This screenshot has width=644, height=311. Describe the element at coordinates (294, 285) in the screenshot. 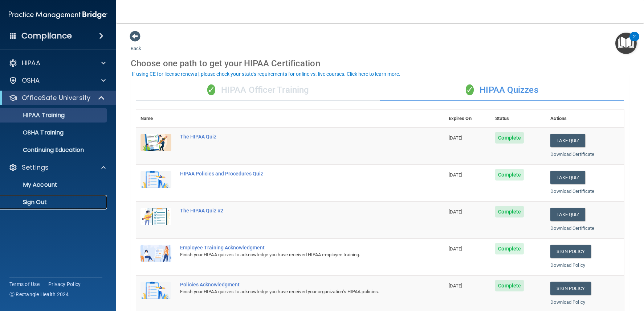

I see `div: Policies Acknowledgment` at that location.